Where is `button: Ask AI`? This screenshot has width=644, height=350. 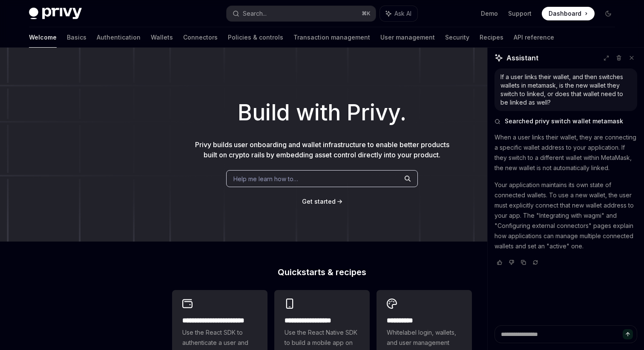 button: Ask AI is located at coordinates (398, 13).